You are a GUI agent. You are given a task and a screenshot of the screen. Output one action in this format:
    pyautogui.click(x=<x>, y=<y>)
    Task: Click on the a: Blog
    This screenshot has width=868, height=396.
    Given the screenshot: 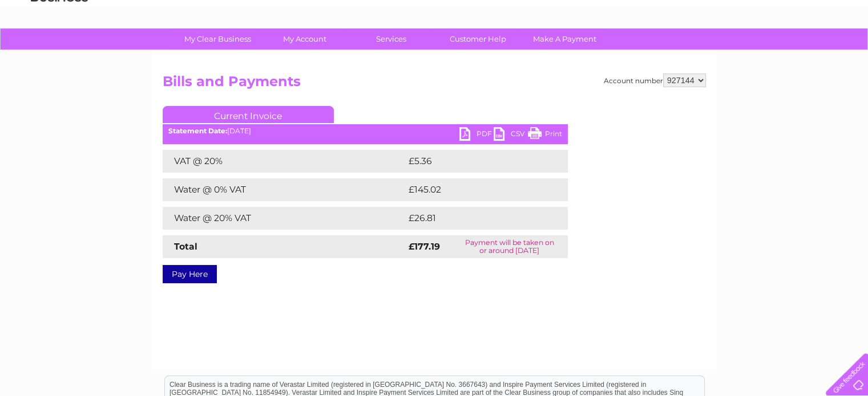 What is the action you would take?
    pyautogui.click(x=776, y=52)
    